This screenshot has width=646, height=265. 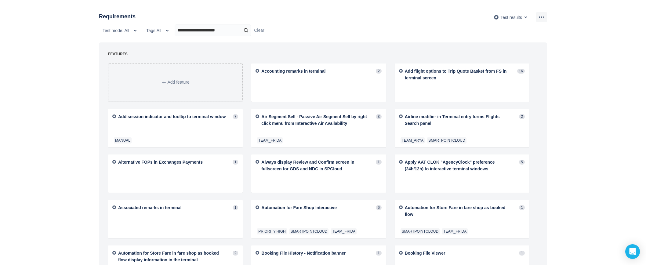 What do you see at coordinates (632, 251) in the screenshot?
I see `div: Open Intercom Messenger` at bounding box center [632, 251].